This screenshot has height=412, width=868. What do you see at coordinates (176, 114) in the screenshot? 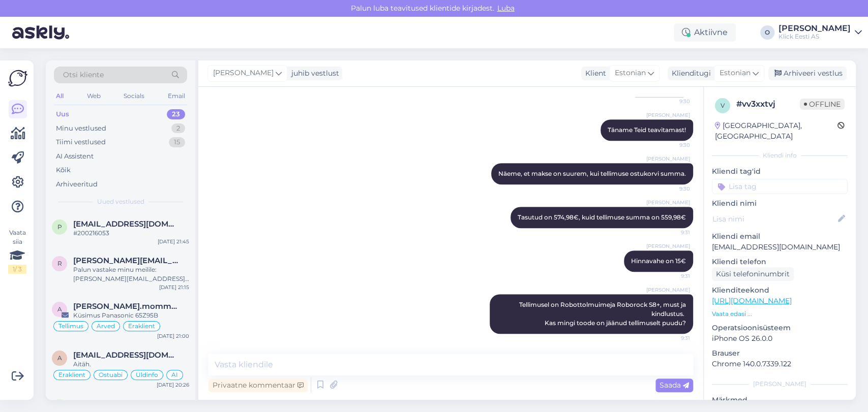
I see `div: 23` at bounding box center [176, 114].